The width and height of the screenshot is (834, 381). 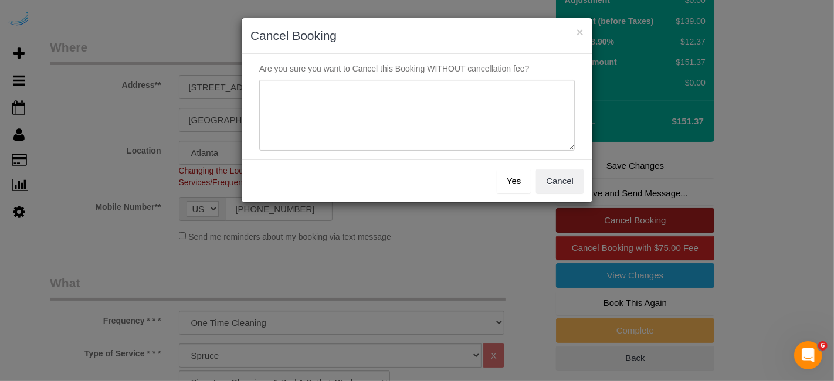 I want to click on button: Cancel, so click(x=559, y=181).